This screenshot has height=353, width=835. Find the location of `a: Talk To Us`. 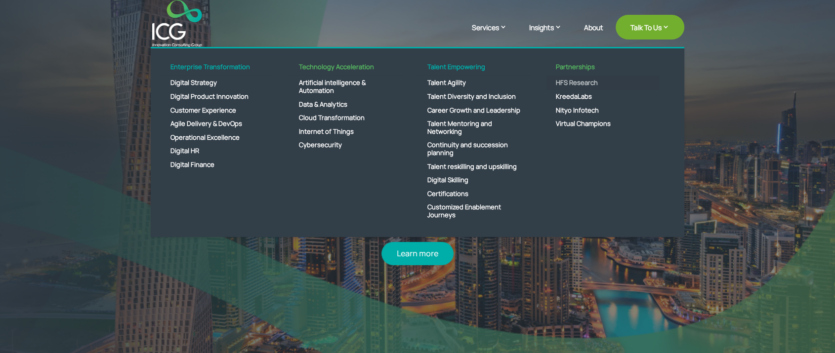

a: Talk To Us is located at coordinates (650, 27).